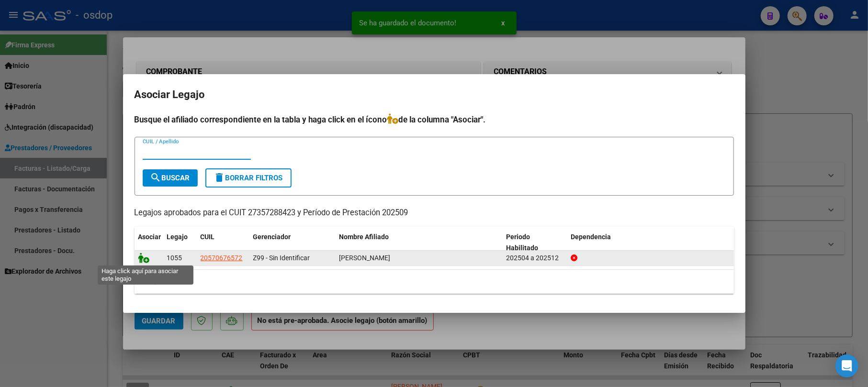  I want to click on div: 1 registros, so click(434, 282).